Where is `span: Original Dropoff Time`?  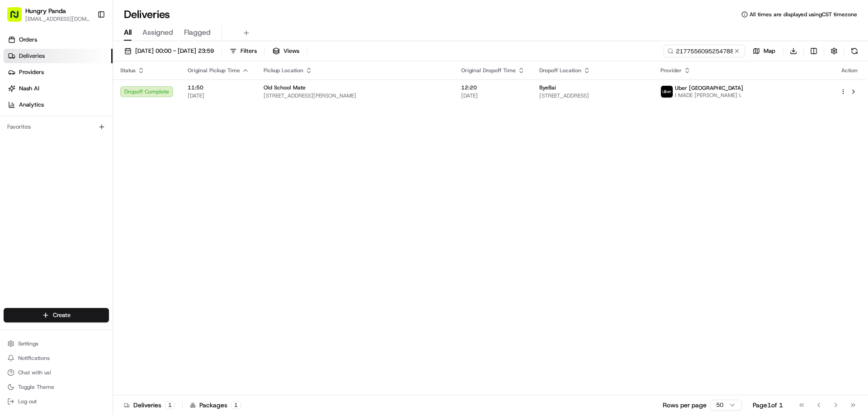
span: Original Dropoff Time is located at coordinates (488, 71).